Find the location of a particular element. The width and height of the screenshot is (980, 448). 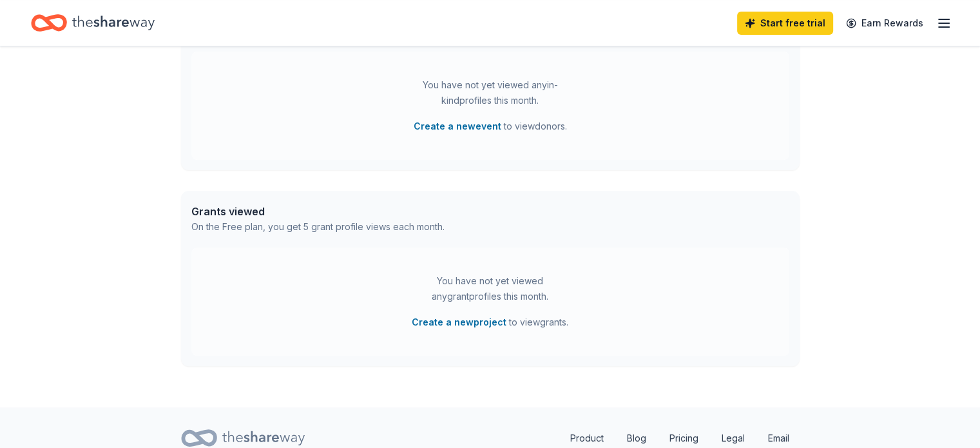

button: Create a newproject is located at coordinates (459, 323).